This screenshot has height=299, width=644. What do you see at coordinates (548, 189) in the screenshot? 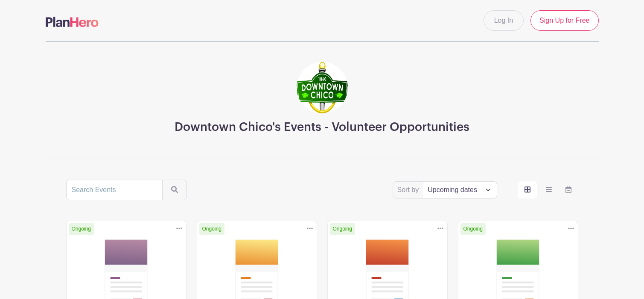
I see `div: order and view` at bounding box center [548, 189].